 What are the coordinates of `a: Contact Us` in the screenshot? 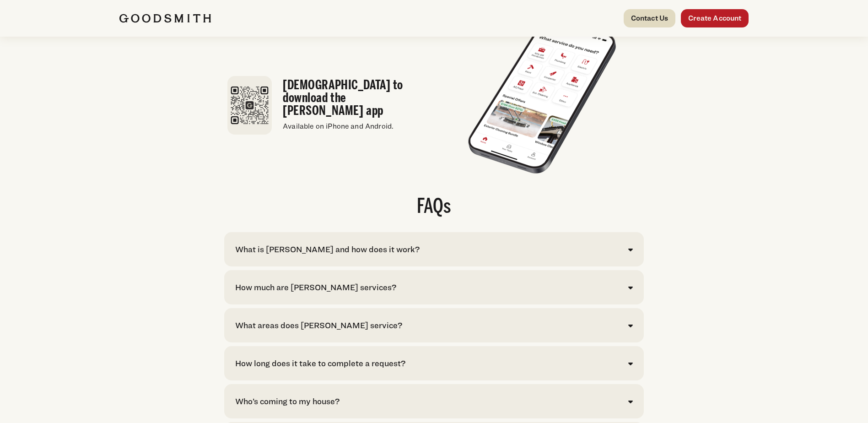 It's located at (650, 18).